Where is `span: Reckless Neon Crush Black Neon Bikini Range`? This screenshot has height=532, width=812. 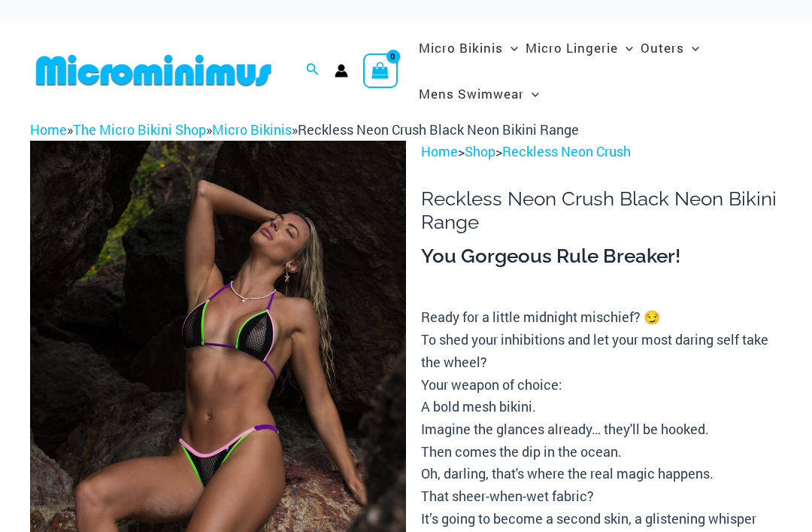
span: Reckless Neon Crush Black Neon Bikini Range is located at coordinates (438, 130).